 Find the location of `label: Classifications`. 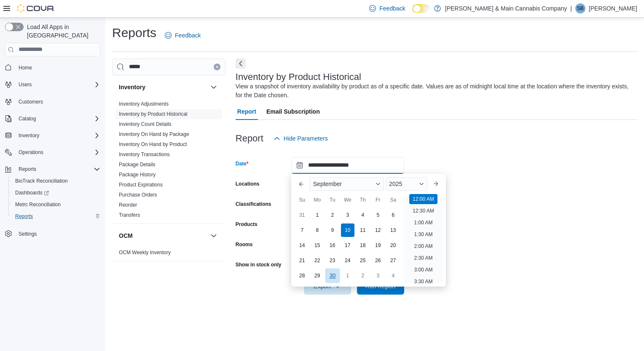

label: Classifications is located at coordinates (253, 204).